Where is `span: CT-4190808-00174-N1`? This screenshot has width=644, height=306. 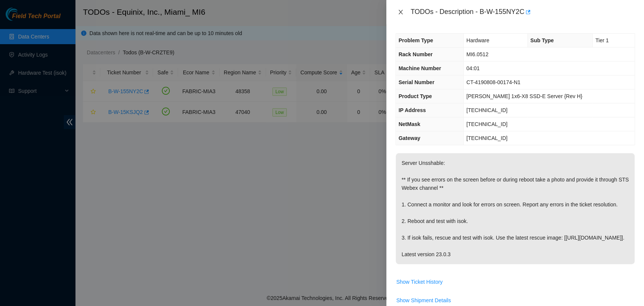 span: CT-4190808-00174-N1 is located at coordinates (493, 82).